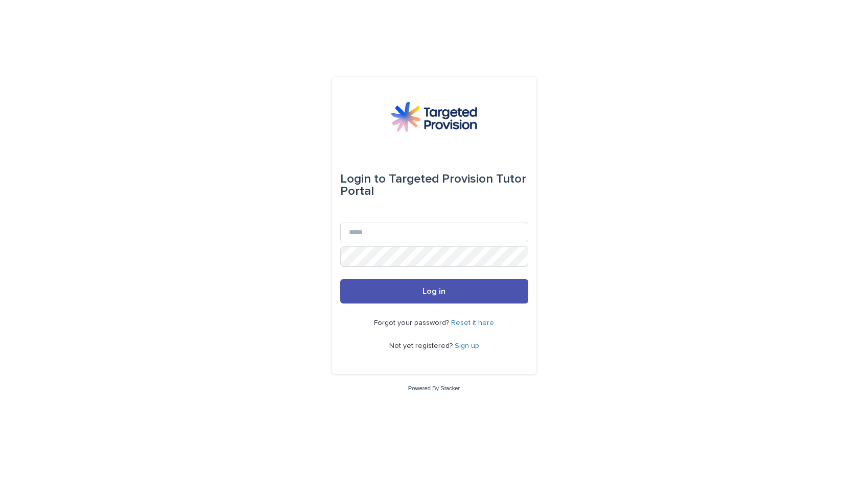 Image resolution: width=868 pixels, height=480 pixels. What do you see at coordinates (472, 323) in the screenshot?
I see `a: Reset it here` at bounding box center [472, 323].